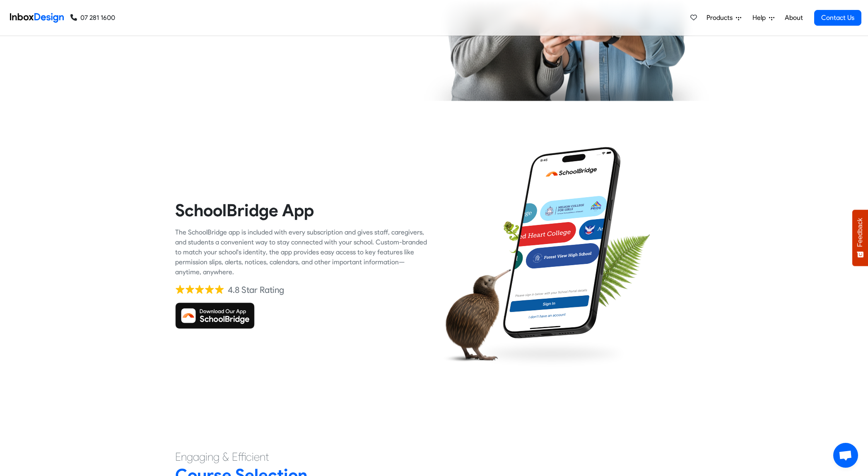 The width and height of the screenshot is (868, 476). Describe the element at coordinates (434, 457) in the screenshot. I see `h4: Engaging & Efficient` at that location.